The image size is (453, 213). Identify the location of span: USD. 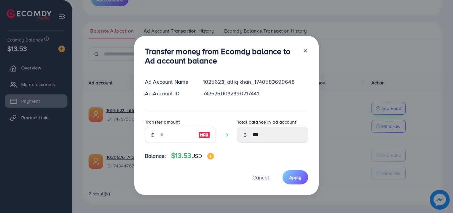
(196, 156).